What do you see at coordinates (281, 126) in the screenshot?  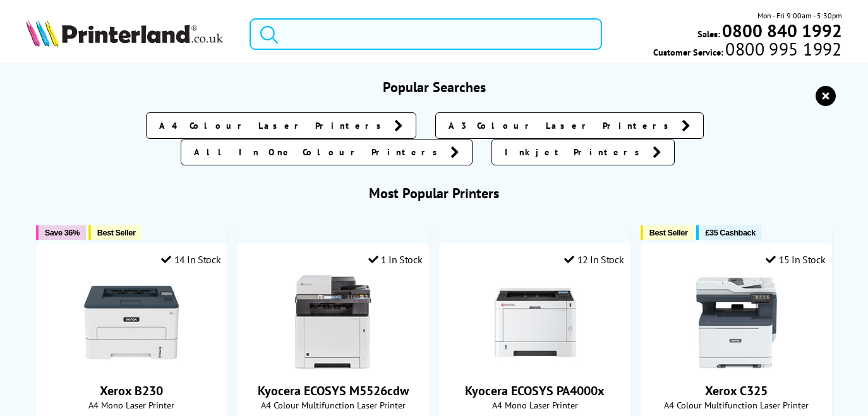 I see `a: A4 Colour Laser Printers` at bounding box center [281, 126].